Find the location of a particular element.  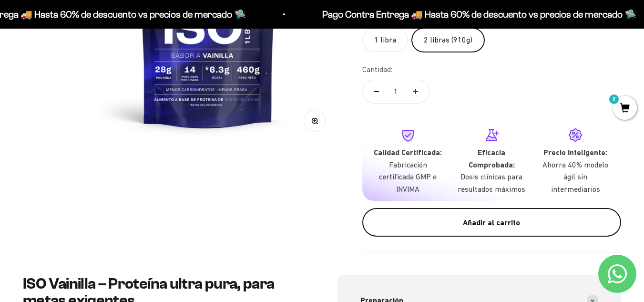

strong: Precio Inteligente: is located at coordinates (575, 152).